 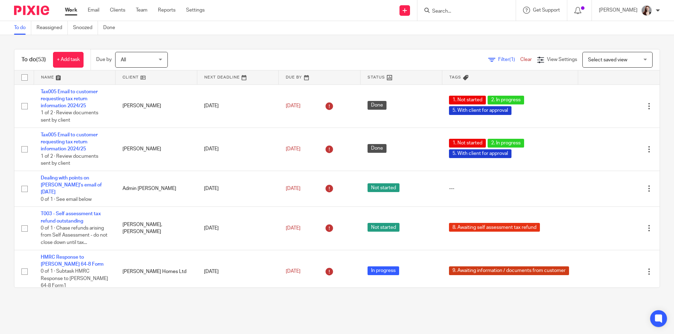 What do you see at coordinates (85, 28) in the screenshot?
I see `a: Snoozed` at bounding box center [85, 28].